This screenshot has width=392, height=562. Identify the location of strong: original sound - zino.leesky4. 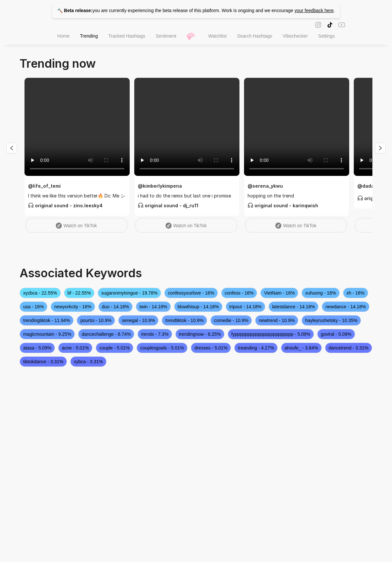
(65, 205).